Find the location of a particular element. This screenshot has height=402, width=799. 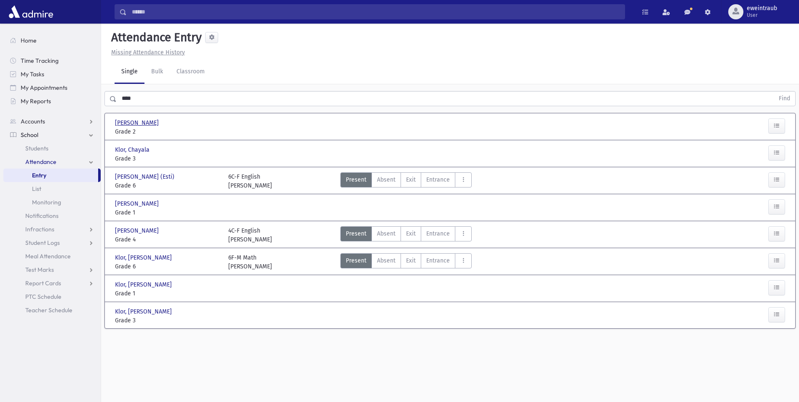

a: My Reports is located at coordinates (52, 101).